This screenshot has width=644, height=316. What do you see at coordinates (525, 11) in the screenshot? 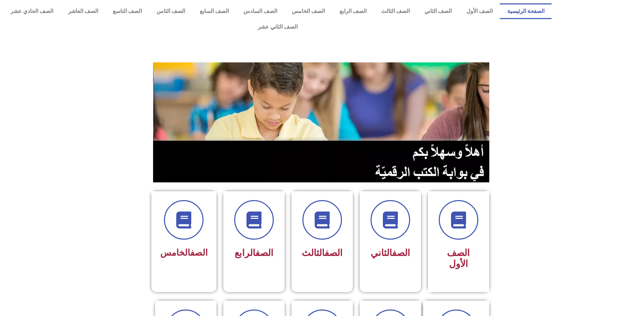
I see `a: الصفحة الرئيسية` at bounding box center [525, 11].